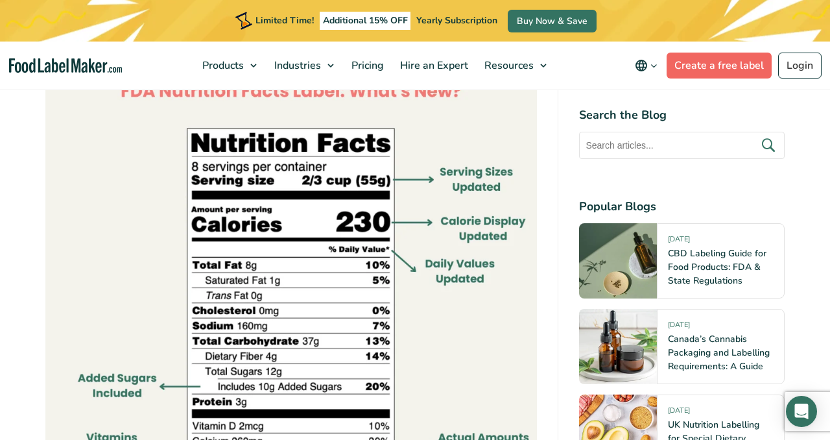 The image size is (830, 440). Describe the element at coordinates (802, 411) in the screenshot. I see `div: Open Intercom Messenger` at that location.